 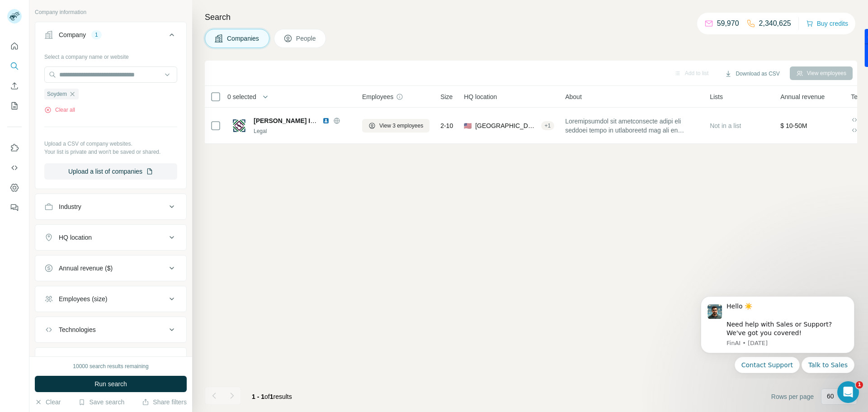 What do you see at coordinates (728, 24) in the screenshot?
I see `p: 59,970` at bounding box center [728, 24].